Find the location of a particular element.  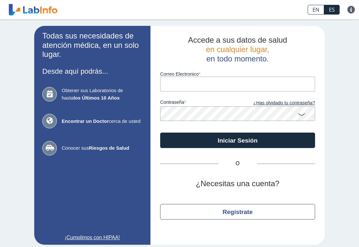

span: cerca de usted is located at coordinates (102, 121).